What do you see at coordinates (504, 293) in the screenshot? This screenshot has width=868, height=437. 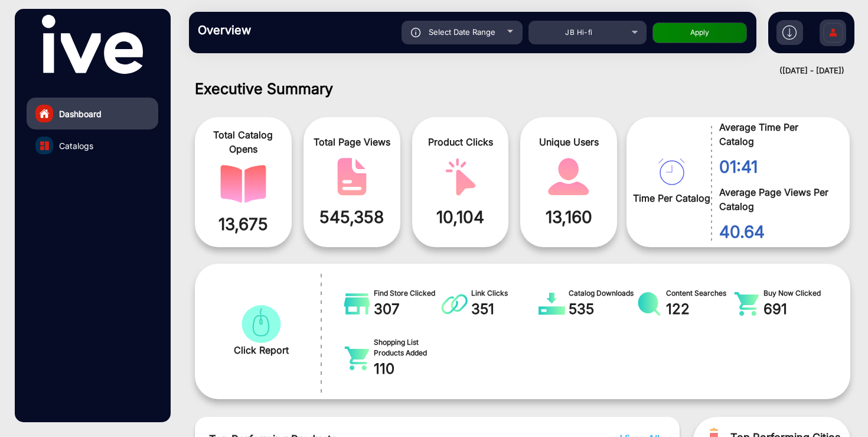 I see `span: Link Clicks` at bounding box center [504, 293].